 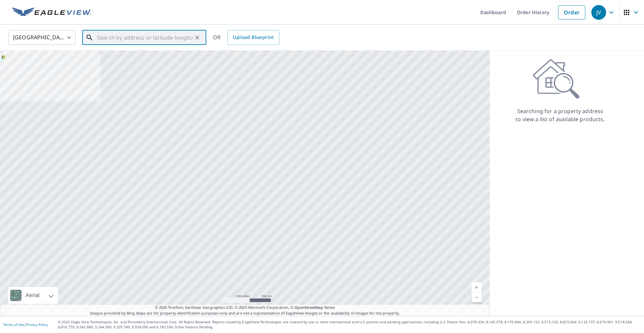 What do you see at coordinates (52, 12) in the screenshot?
I see `img: EV Logo` at bounding box center [52, 12].